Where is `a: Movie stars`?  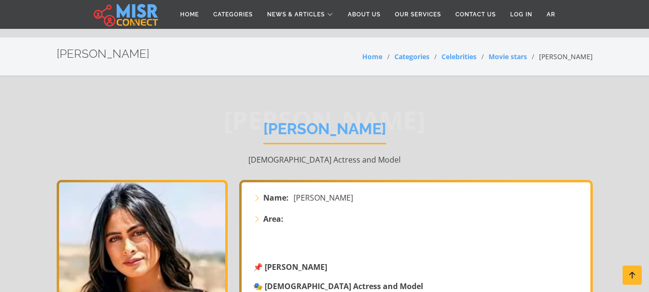 a: Movie stars is located at coordinates (508, 56).